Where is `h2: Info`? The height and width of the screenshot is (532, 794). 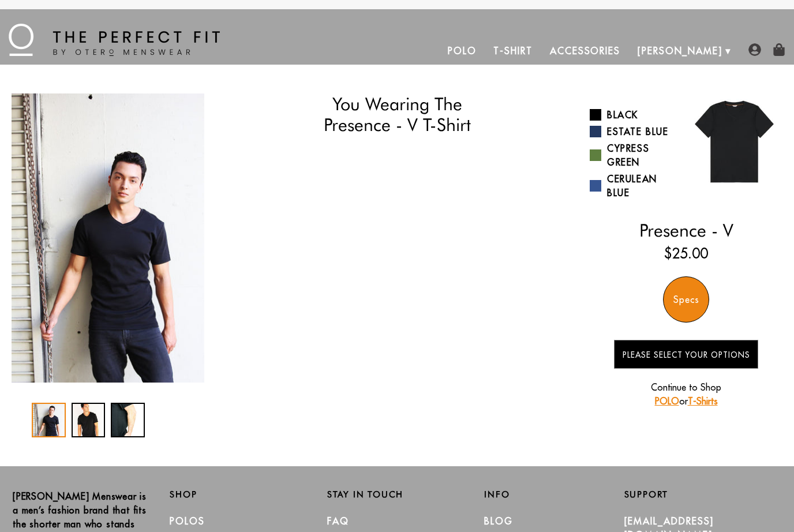
h2: Info is located at coordinates (554, 494).